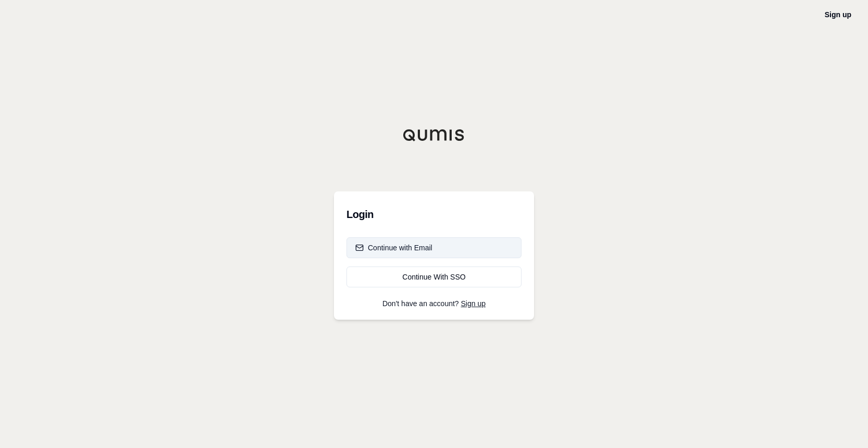  What do you see at coordinates (434, 215) in the screenshot?
I see `h3: Login` at bounding box center [434, 215].